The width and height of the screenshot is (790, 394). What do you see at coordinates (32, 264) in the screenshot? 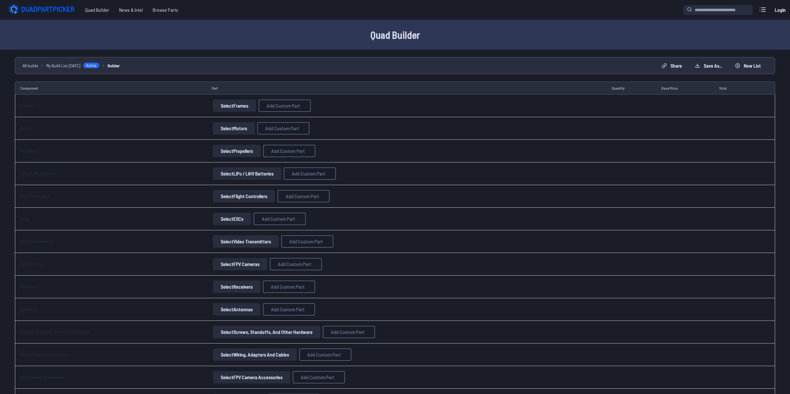
I see `a: FPV Cameras` at bounding box center [32, 264].